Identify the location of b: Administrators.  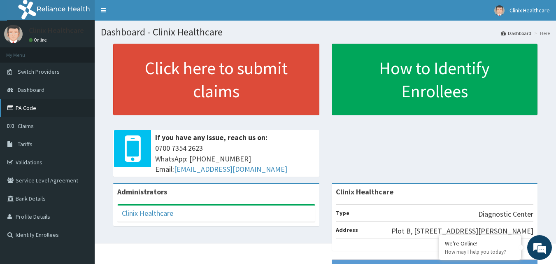
(142, 191).